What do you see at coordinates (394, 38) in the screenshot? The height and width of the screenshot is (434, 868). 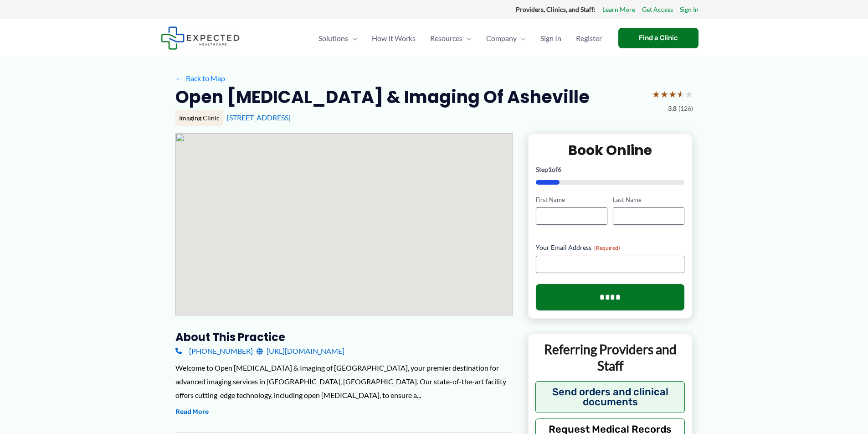 I see `a: How It Works` at bounding box center [394, 38].